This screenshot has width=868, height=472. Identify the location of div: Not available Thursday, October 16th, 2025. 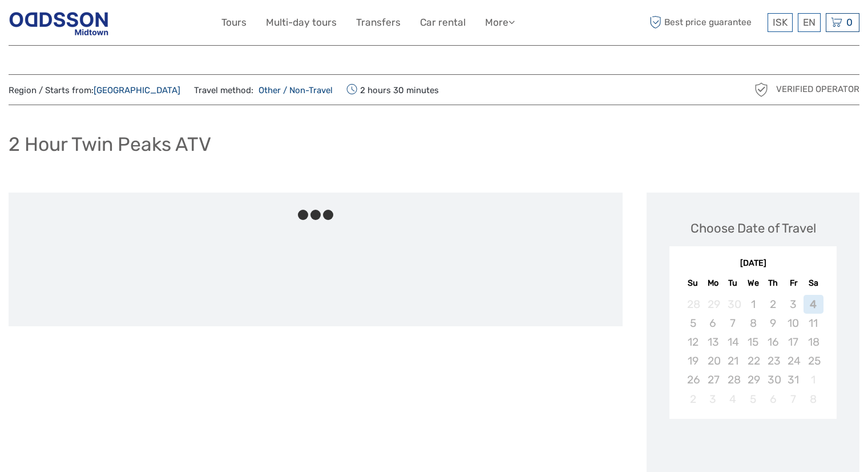
(773, 342).